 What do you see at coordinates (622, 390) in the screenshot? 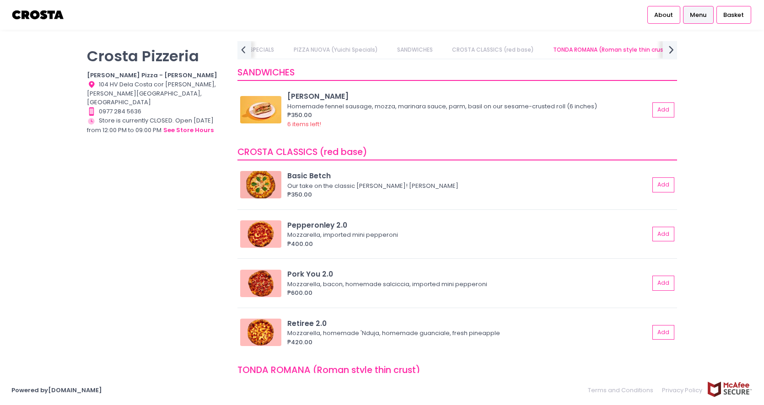
I see `a: Terms and Conditions` at bounding box center [622, 390].